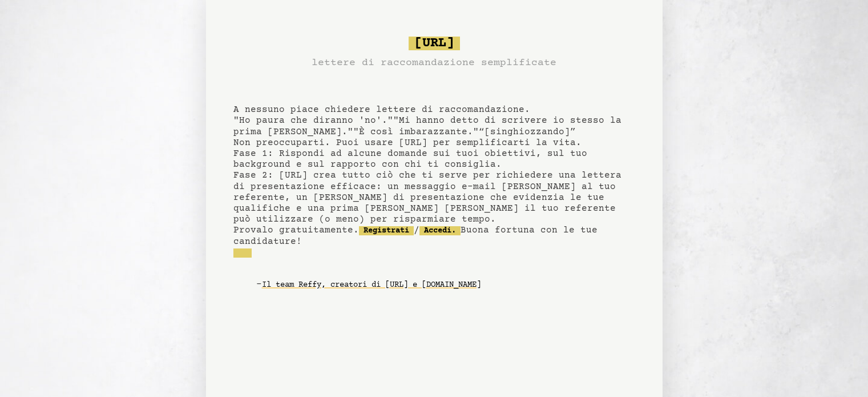  Describe the element at coordinates (433, 63) in the screenshot. I see `font: lettere di raccomandazione semplificate` at that location.